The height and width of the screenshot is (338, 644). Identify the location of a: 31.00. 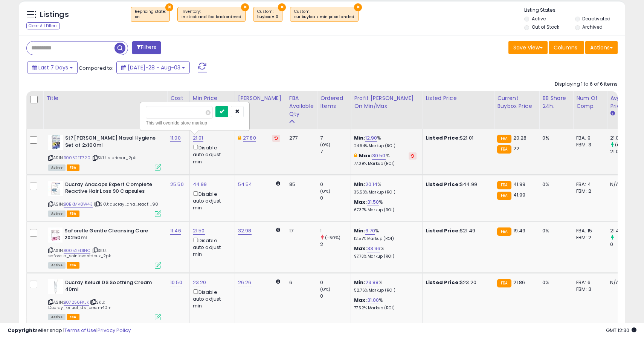
(373, 300).